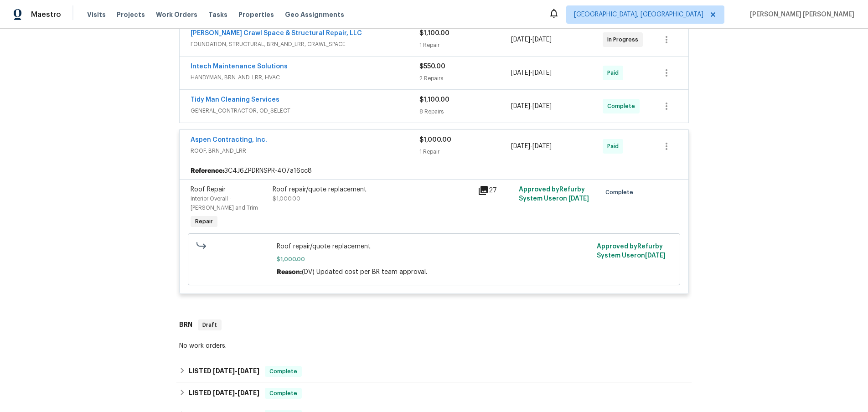  Describe the element at coordinates (314, 14) in the screenshot. I see `span: Geo Assignments` at that location.